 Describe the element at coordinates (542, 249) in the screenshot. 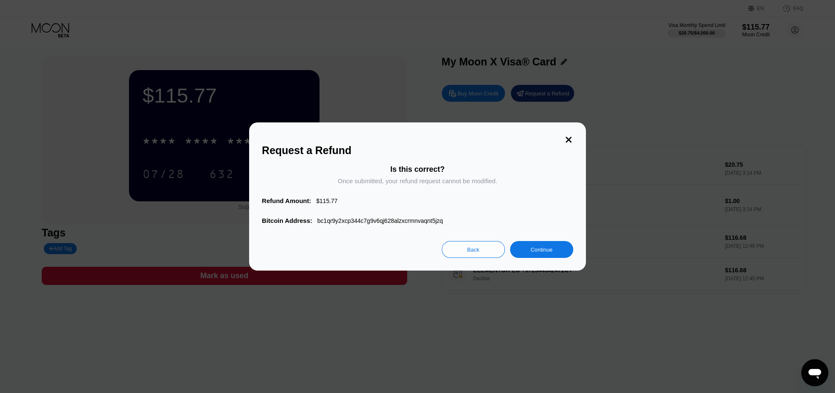

I see `div: Continue` at that location.